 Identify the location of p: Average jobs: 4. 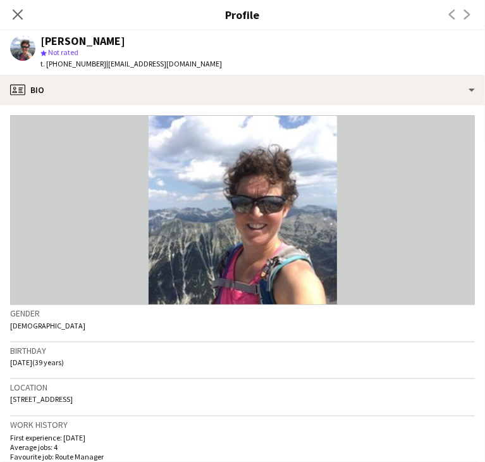
(242, 447).